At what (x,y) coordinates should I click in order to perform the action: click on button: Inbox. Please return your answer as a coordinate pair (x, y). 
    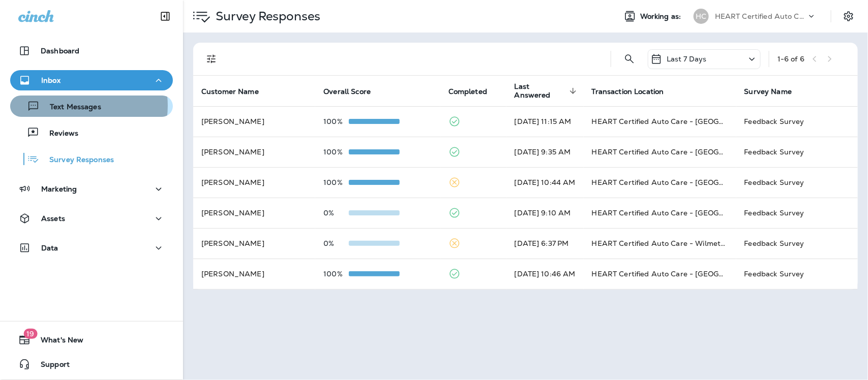
    Looking at the image, I should click on (91, 81).